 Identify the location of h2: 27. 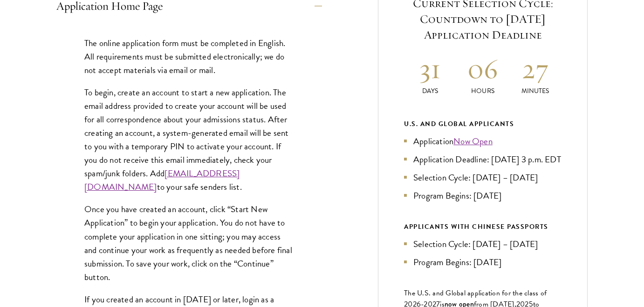
(535, 68).